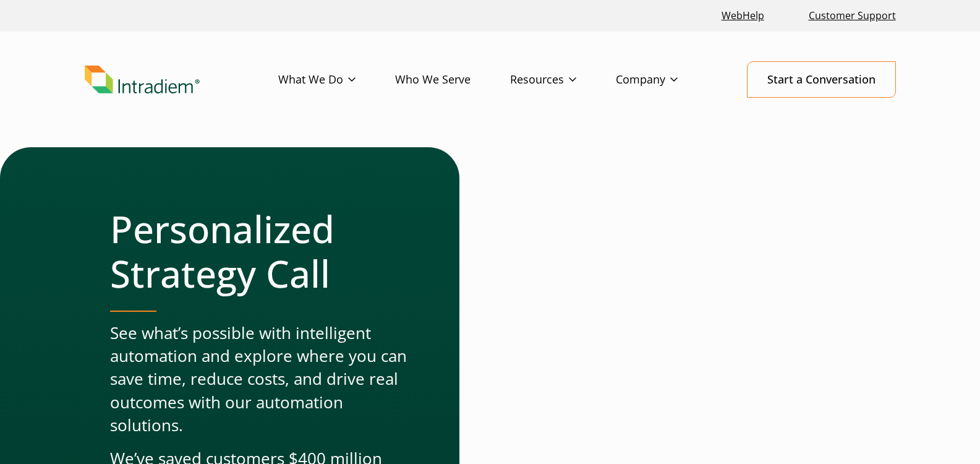 The height and width of the screenshot is (464, 980). I want to click on a: Start a Conversation, so click(821, 79).